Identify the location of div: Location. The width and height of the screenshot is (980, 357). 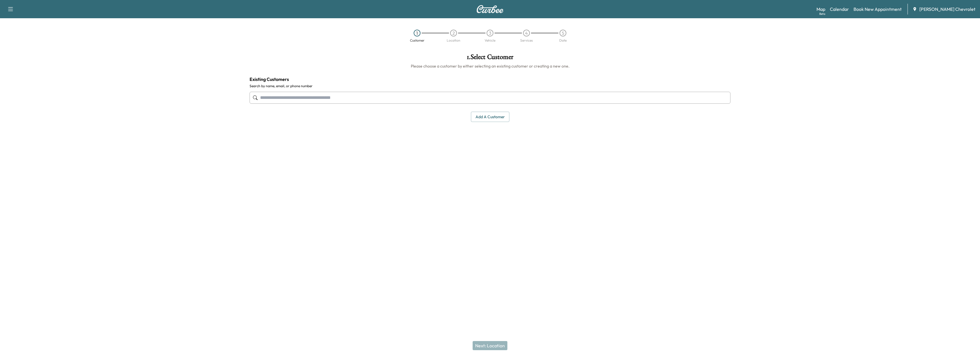
(453, 40).